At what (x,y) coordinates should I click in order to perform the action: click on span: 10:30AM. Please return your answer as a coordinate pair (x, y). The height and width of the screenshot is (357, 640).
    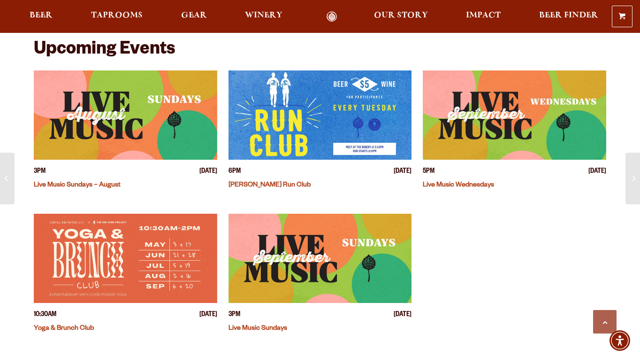
    Looking at the image, I should click on (45, 315).